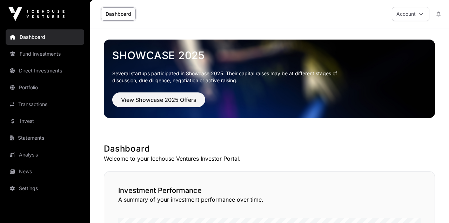  I want to click on h1: Dashboard, so click(269, 149).